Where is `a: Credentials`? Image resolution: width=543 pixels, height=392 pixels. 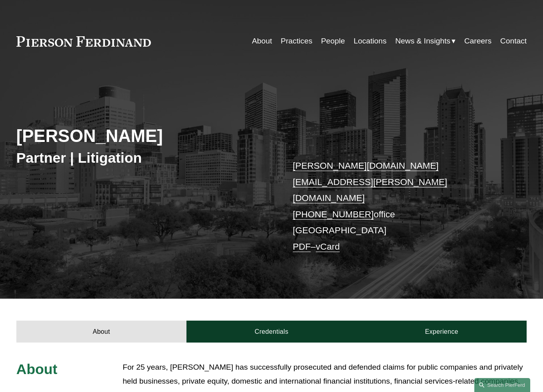
a: Credentials is located at coordinates (272, 331).